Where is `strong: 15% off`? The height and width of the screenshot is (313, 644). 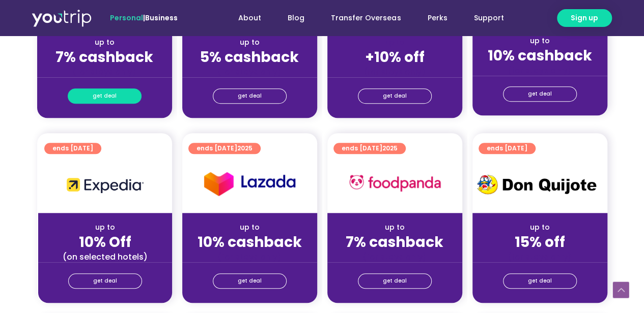 strong: 15% off is located at coordinates (540, 242).